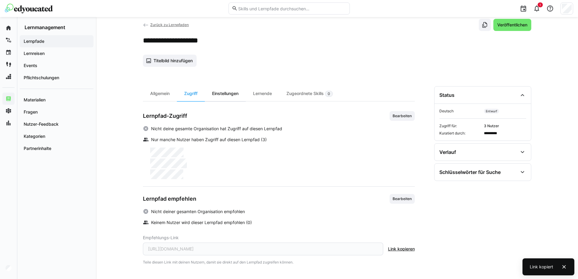  Describe the element at coordinates (166, 25) in the screenshot. I see `a: Zurück zu Lernpfaden` at that location.